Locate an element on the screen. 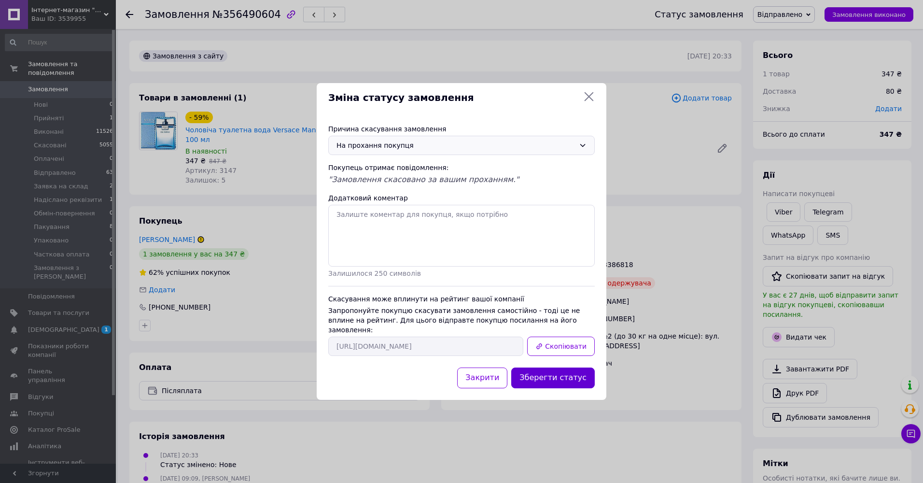  div: Скасування може вплинути на рейтинг вашої компанії is located at coordinates (462, 299).